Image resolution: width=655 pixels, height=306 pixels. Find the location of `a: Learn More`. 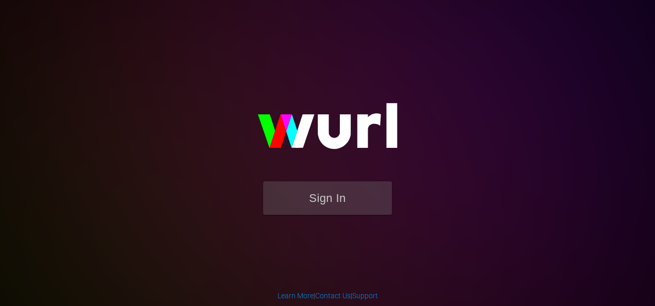

a: Learn More is located at coordinates (296, 296).